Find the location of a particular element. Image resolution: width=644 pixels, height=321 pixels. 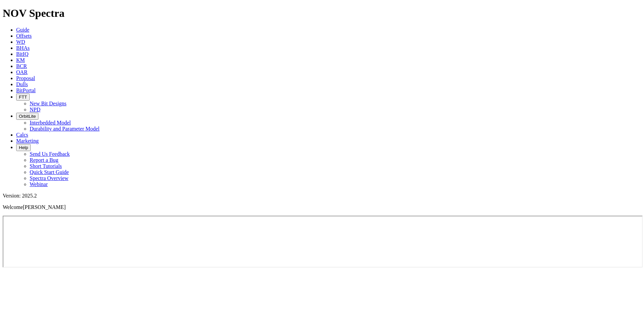

span: BitIQ is located at coordinates (22, 54).